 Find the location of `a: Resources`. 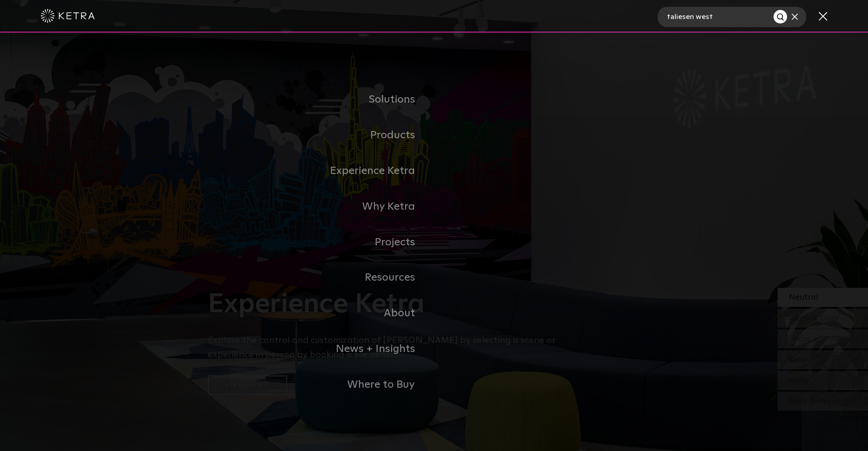

a: Resources is located at coordinates (321, 278).